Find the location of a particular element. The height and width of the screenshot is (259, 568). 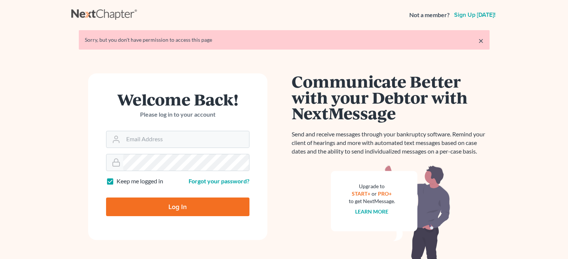

div: to get NextMessage. is located at coordinates (372, 202).